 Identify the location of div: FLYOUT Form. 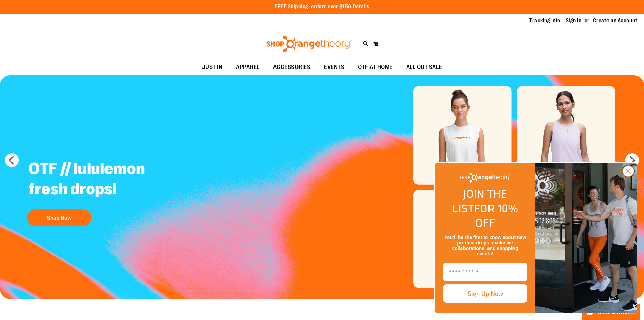
(536, 238).